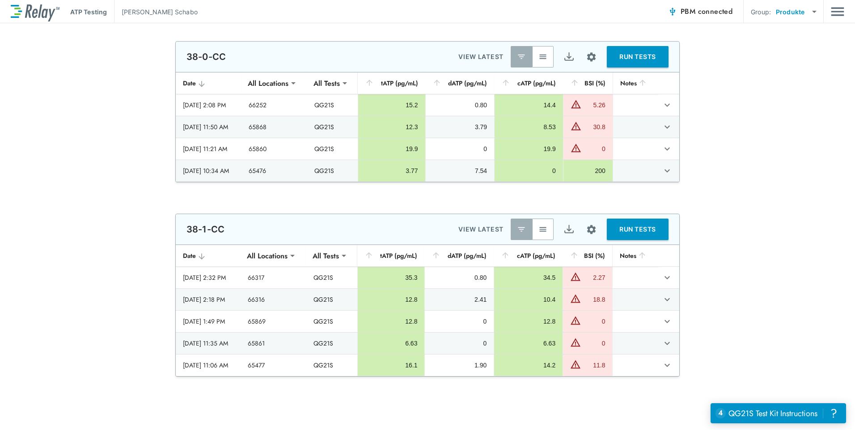 This screenshot has height=430, width=855. Describe the element at coordinates (273, 365) in the screenshot. I see `td: 65477` at that location.